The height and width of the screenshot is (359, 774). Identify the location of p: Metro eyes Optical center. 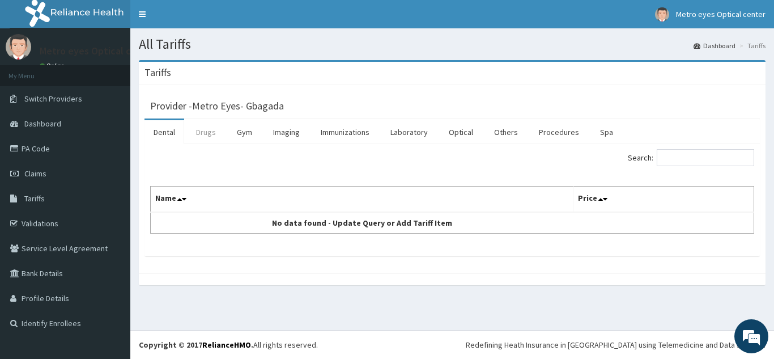
(97, 51).